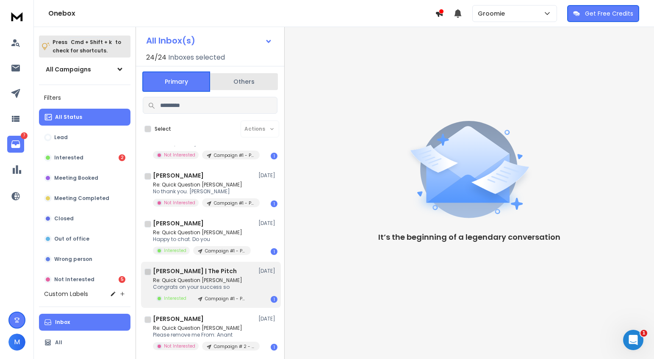 The height and width of the screenshot is (359, 654). I want to click on h3: Custom Labels, so click(66, 294).